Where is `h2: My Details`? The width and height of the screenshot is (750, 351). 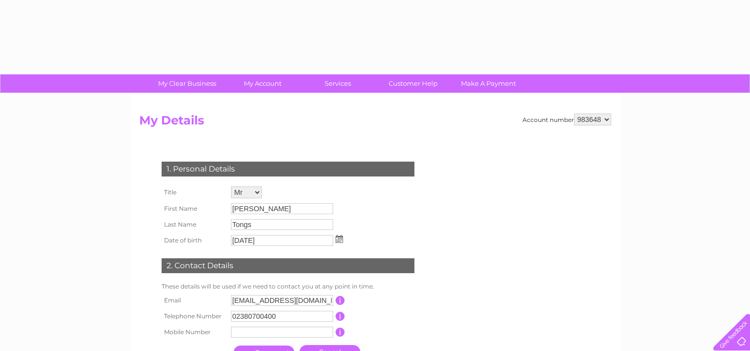
h2: My Details is located at coordinates (375, 123).